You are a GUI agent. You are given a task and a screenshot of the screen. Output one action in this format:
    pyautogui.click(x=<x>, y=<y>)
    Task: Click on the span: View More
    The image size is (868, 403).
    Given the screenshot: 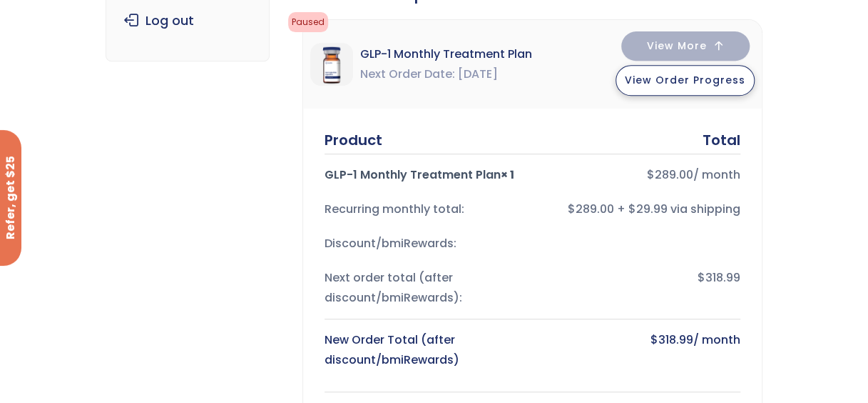 What is the action you would take?
    pyautogui.click(x=677, y=46)
    